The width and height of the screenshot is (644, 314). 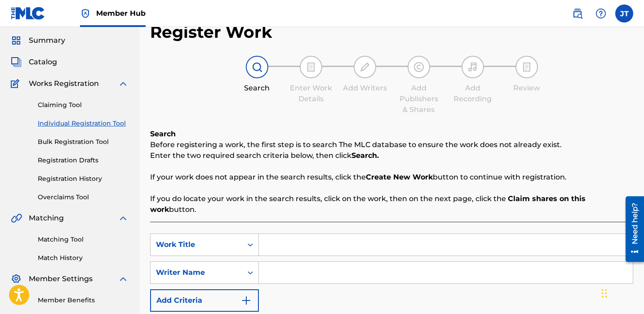 I want to click on div: Help, so click(x=601, y=13).